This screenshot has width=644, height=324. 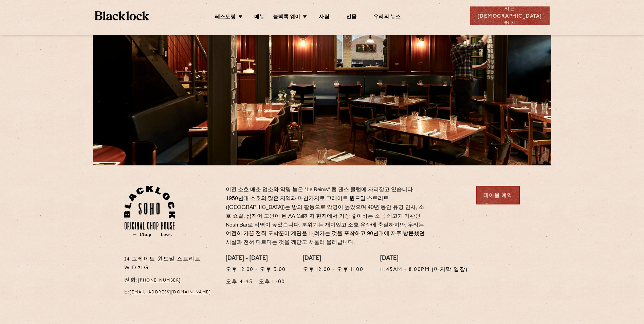 I want to click on p: 전화:, so click(x=170, y=281).